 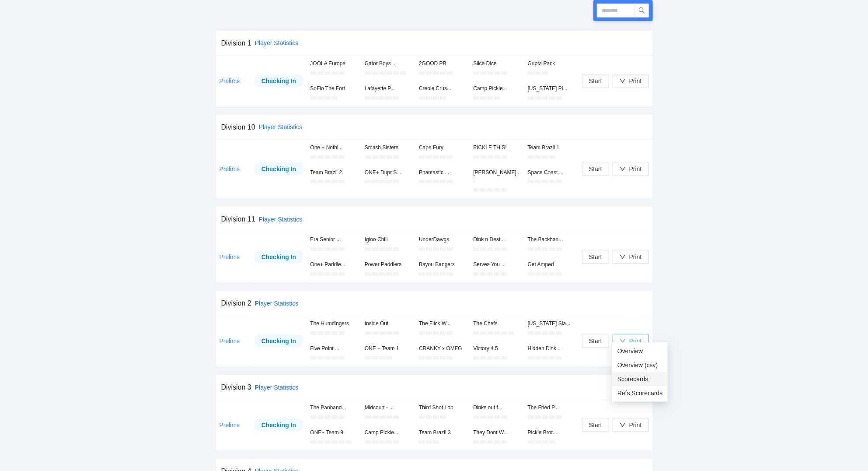 I want to click on div: Slice Dice, so click(x=497, y=63).